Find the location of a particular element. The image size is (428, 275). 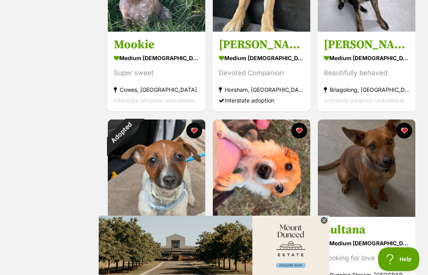

img: Sultana is located at coordinates (366, 168).